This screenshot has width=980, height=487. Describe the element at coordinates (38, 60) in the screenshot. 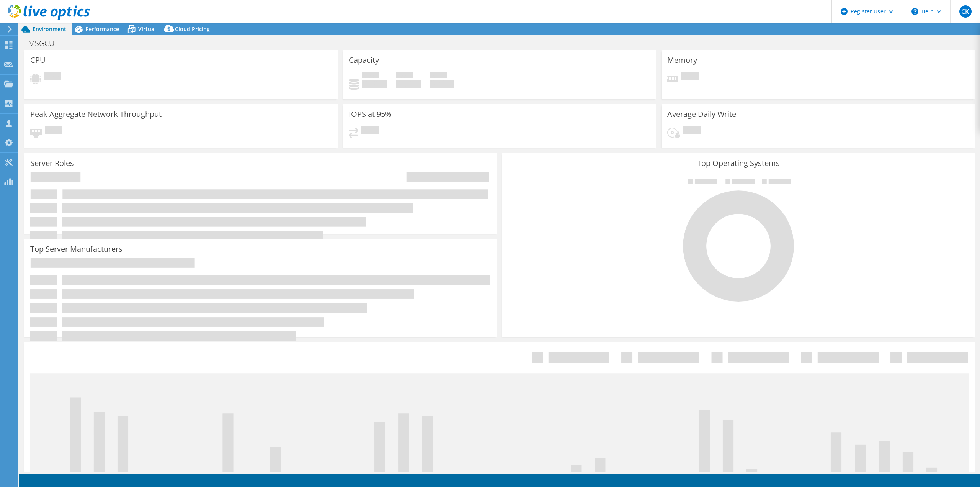

I see `h3: CPU` at that location.